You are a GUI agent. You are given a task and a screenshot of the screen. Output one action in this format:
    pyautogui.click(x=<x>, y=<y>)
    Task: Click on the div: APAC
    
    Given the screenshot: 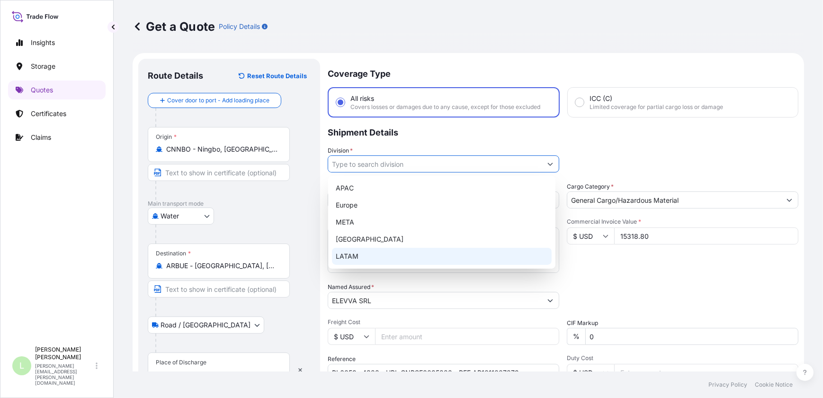 What is the action you would take?
    pyautogui.click(x=442, y=188)
    